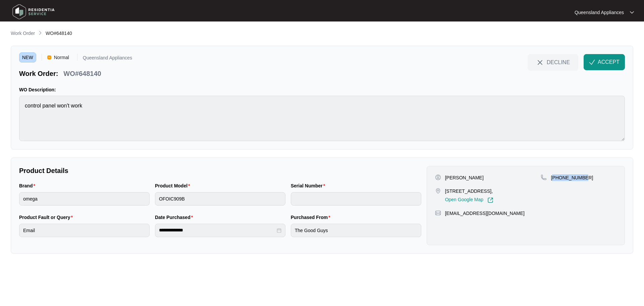  Describe the element at coordinates (33, 12) in the screenshot. I see `img: residentia service logo` at that location.